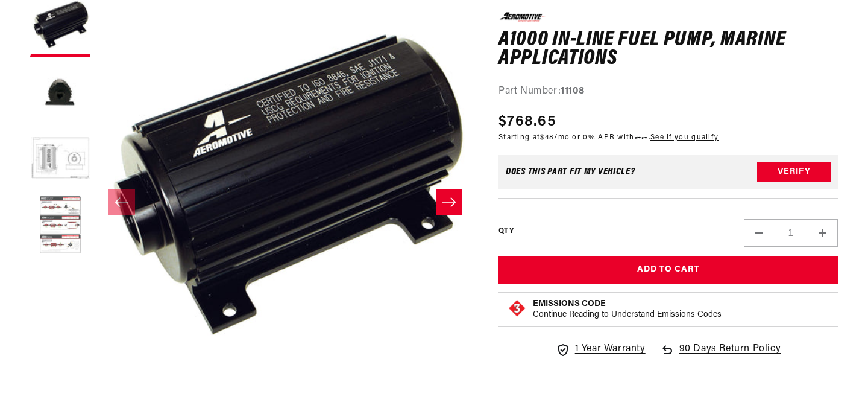 The width and height of the screenshot is (868, 420). I want to click on a: See if you qualify - Learn more about Affirm Financing (opens in modal), so click(684, 137).